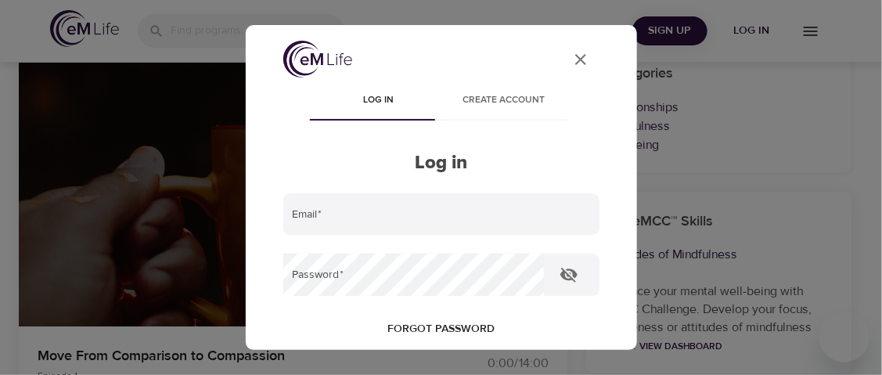 The height and width of the screenshot is (375, 882). What do you see at coordinates (441, 163) in the screenshot?
I see `h2: Log in` at bounding box center [441, 163].